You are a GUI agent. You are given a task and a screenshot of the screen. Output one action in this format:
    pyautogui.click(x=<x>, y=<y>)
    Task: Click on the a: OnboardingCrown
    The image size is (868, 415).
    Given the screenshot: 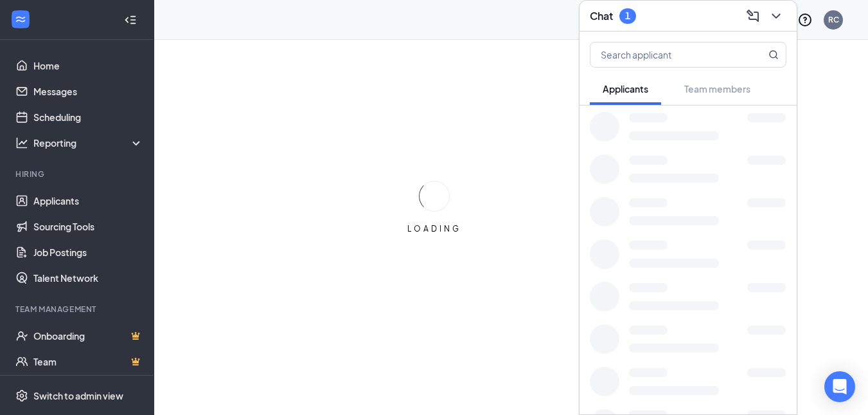 What is the action you would take?
    pyautogui.click(x=88, y=336)
    